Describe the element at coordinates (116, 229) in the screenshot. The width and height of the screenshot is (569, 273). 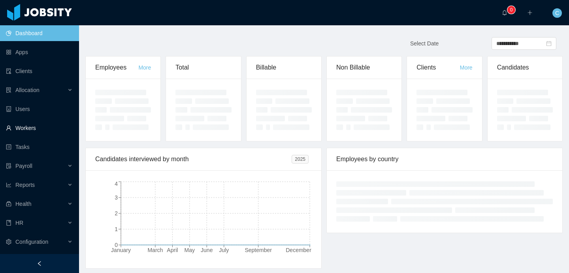
I see `tspan: 1` at that location.